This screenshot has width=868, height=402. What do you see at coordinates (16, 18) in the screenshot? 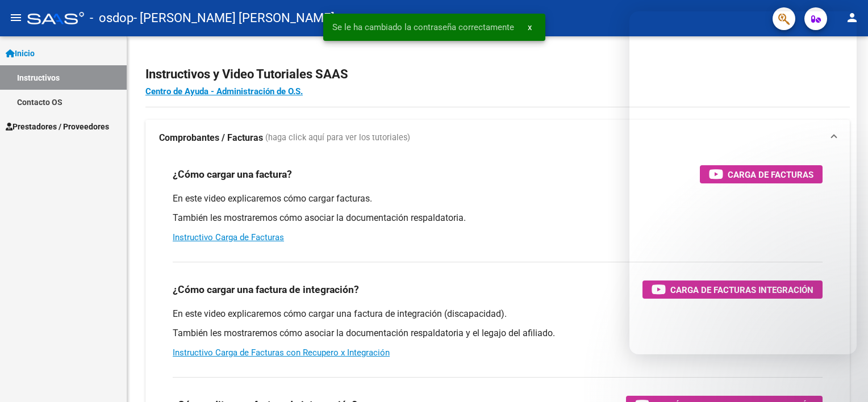
I see `mat-icon: menu` at bounding box center [16, 18].